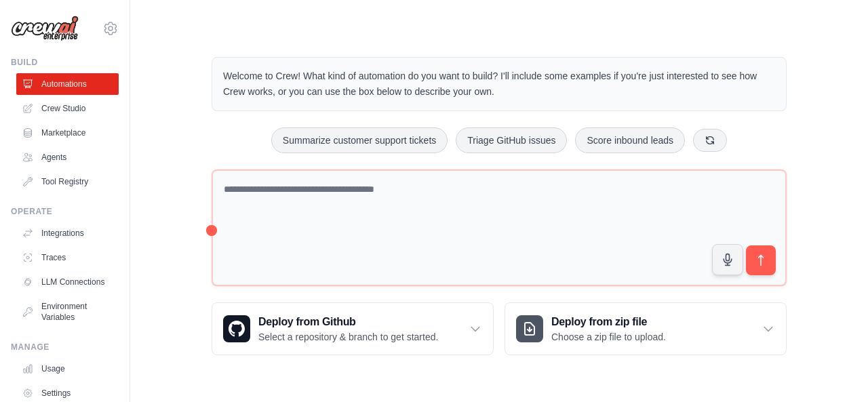 The height and width of the screenshot is (402, 868). What do you see at coordinates (67, 233) in the screenshot?
I see `a: Integrations` at bounding box center [67, 233].